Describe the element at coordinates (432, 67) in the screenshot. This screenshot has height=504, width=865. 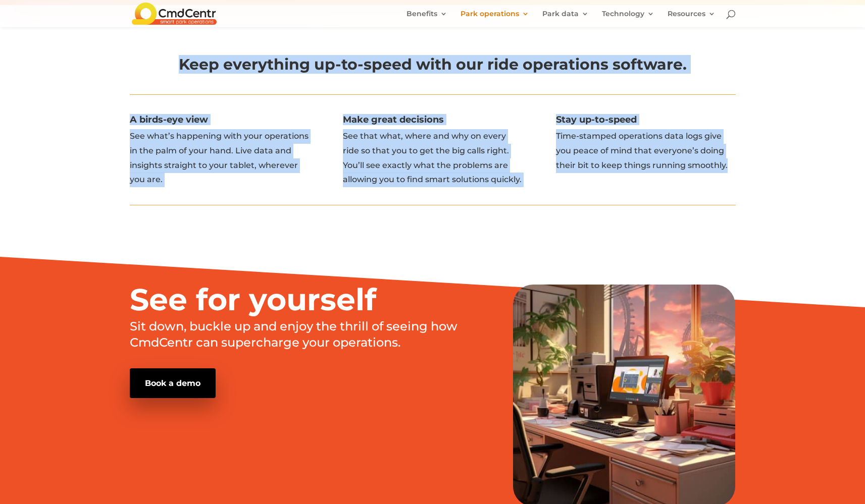
I see `h2: Keep everything up-to-speed with our ride operations software.` at that location.